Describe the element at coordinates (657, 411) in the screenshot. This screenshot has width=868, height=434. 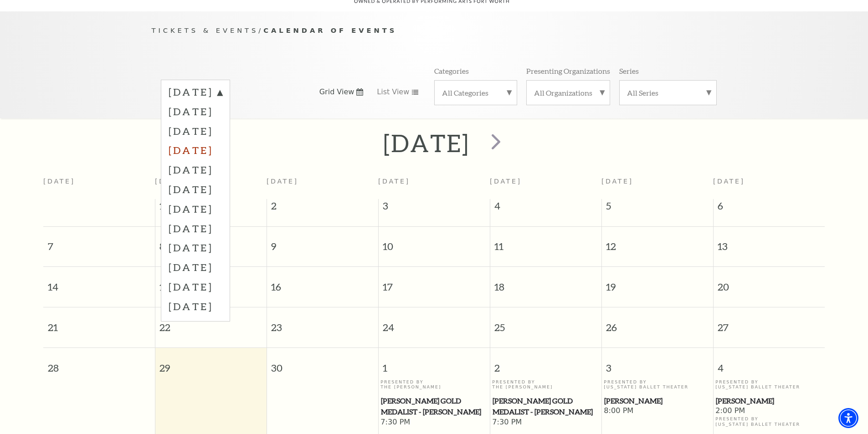
I see `span: 8:00 PM` at that location.